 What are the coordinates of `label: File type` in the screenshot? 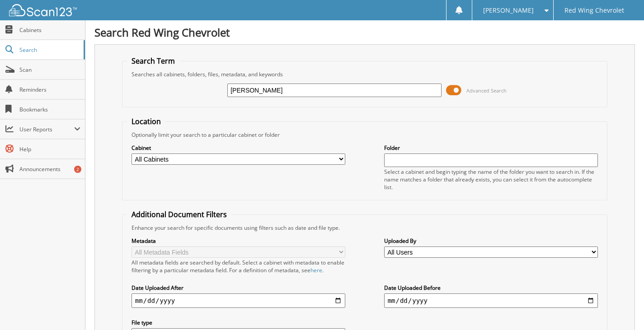 It's located at (239, 322).